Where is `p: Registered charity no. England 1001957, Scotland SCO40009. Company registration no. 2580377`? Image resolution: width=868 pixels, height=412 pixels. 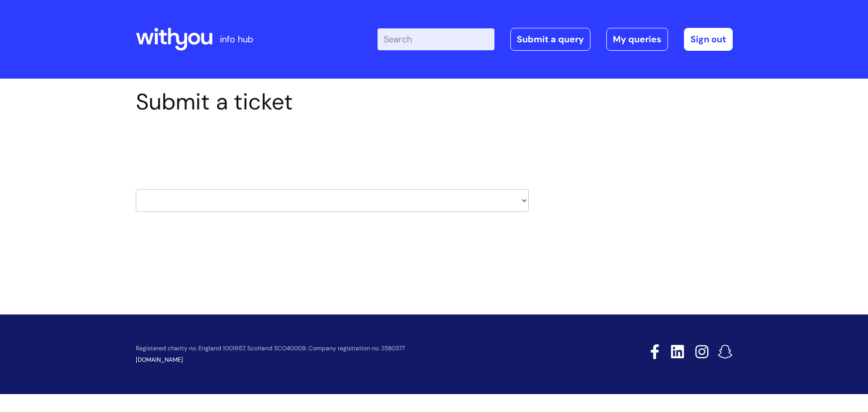 p: Registered charity no. England 1001957, Scotland SCO40009. Company registration no. 2580377 is located at coordinates (357, 348).